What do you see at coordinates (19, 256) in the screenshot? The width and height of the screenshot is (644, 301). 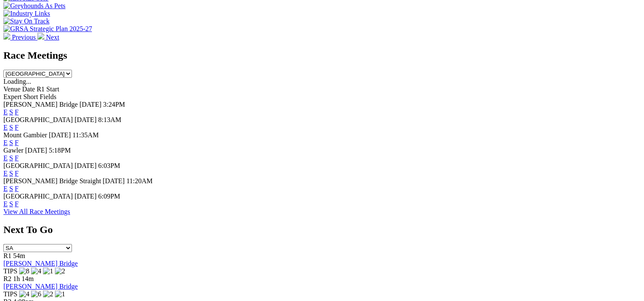 I see `span: 54m` at bounding box center [19, 256].